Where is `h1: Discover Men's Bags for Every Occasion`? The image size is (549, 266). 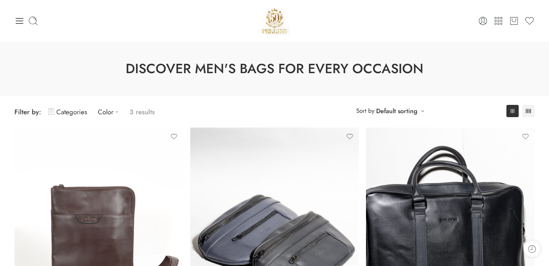 h1: Discover Men's Bags for Every Occasion is located at coordinates (274, 69).